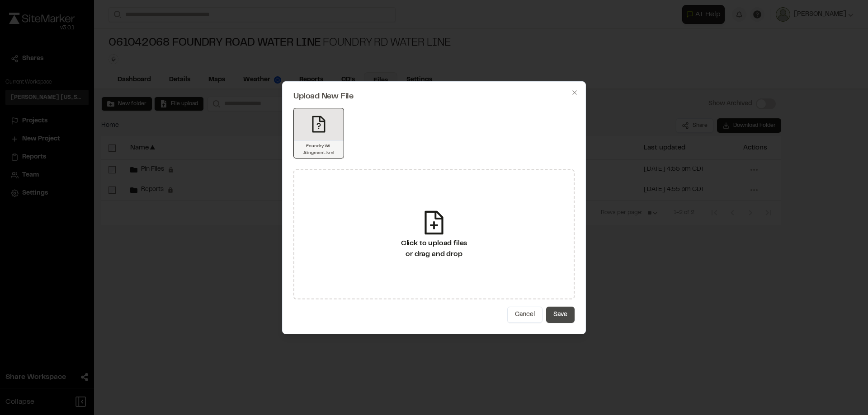 The height and width of the screenshot is (415, 868). Describe the element at coordinates (434, 248) in the screenshot. I see `div: Click to upload files or drag and drop` at that location.